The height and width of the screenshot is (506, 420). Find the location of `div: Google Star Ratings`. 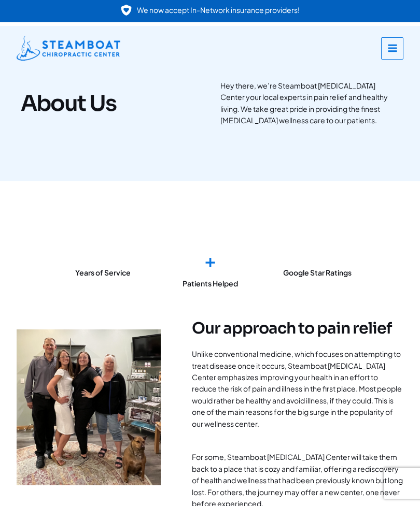

div: Google Star Ratings is located at coordinates (316, 273).